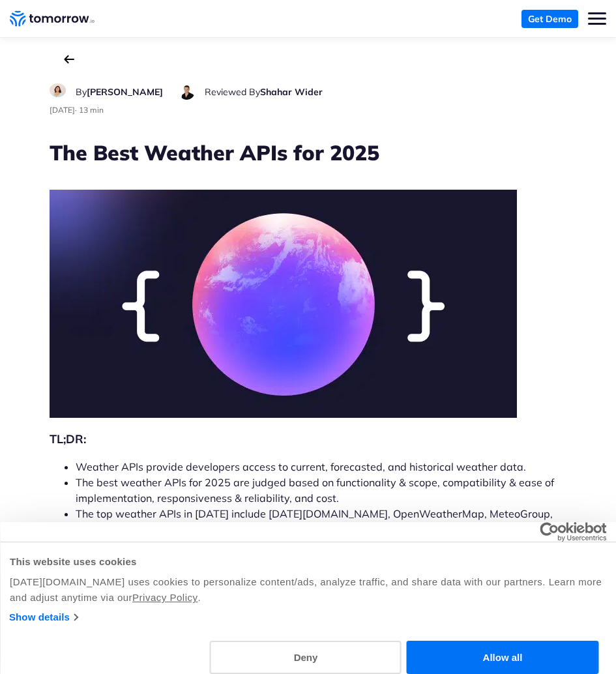 This screenshot has height=674, width=616. Describe the element at coordinates (52, 19) in the screenshot. I see `a: Home link` at that location.